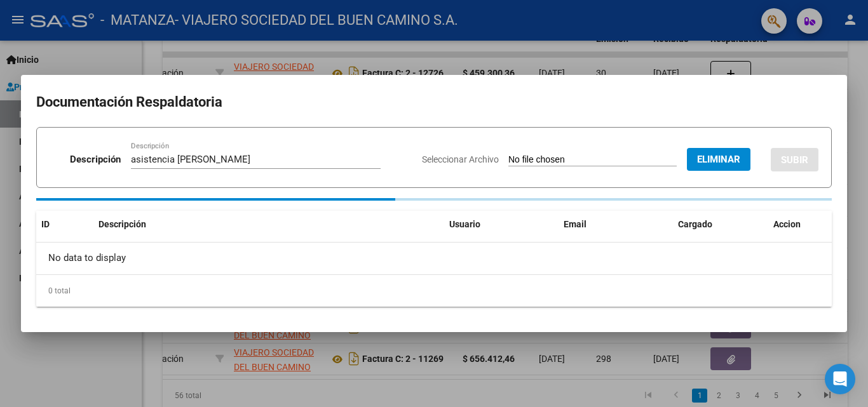 The image size is (868, 407). Describe the element at coordinates (719, 160) in the screenshot. I see `button: Eliminar` at that location.